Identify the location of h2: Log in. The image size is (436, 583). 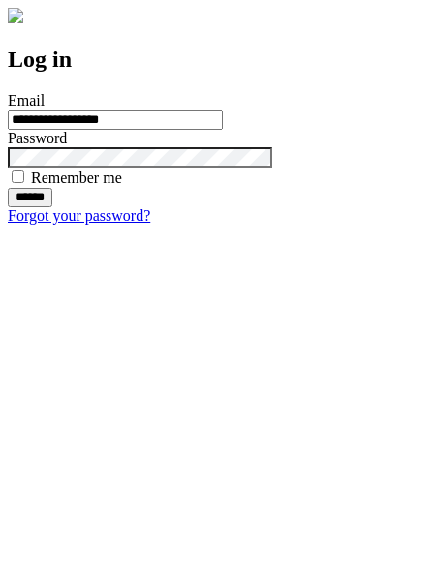
(218, 59).